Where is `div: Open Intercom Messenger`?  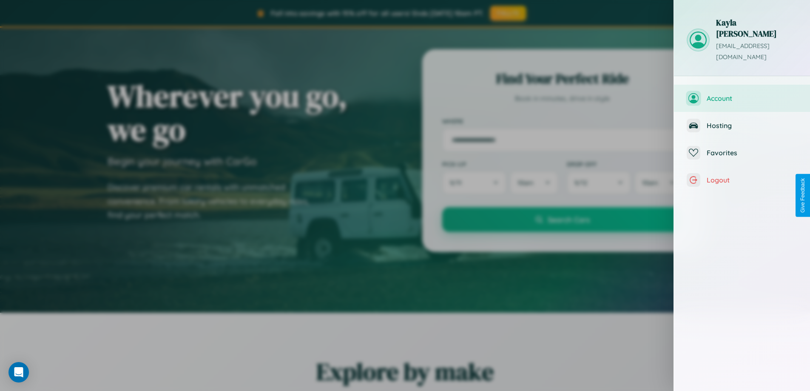
div: Open Intercom Messenger is located at coordinates (19, 372).